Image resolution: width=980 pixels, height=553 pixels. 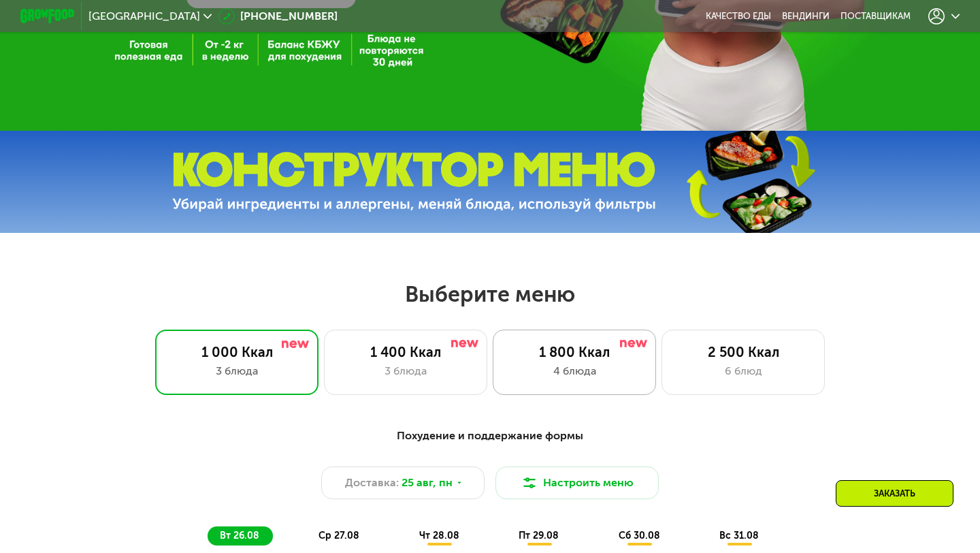 I want to click on span: ср 27.08, so click(x=339, y=536).